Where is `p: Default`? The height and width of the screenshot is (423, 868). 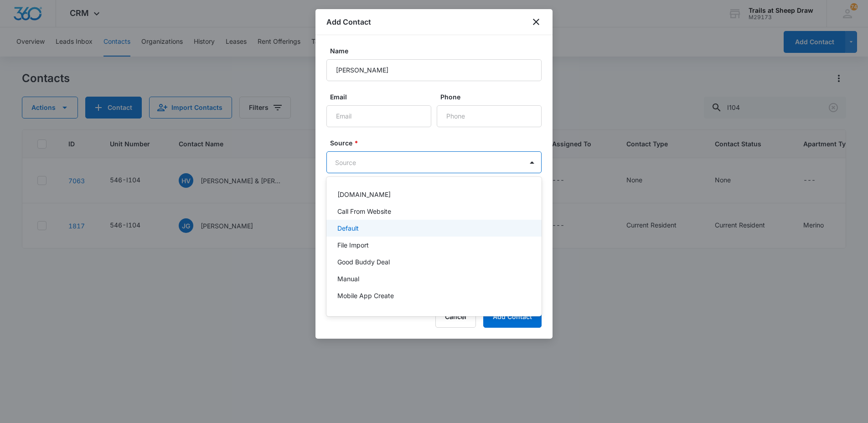 p: Default is located at coordinates (348, 228).